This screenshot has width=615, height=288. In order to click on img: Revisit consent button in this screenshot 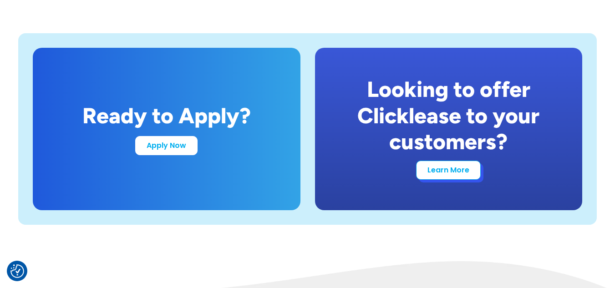, I will do `click(17, 271)`.